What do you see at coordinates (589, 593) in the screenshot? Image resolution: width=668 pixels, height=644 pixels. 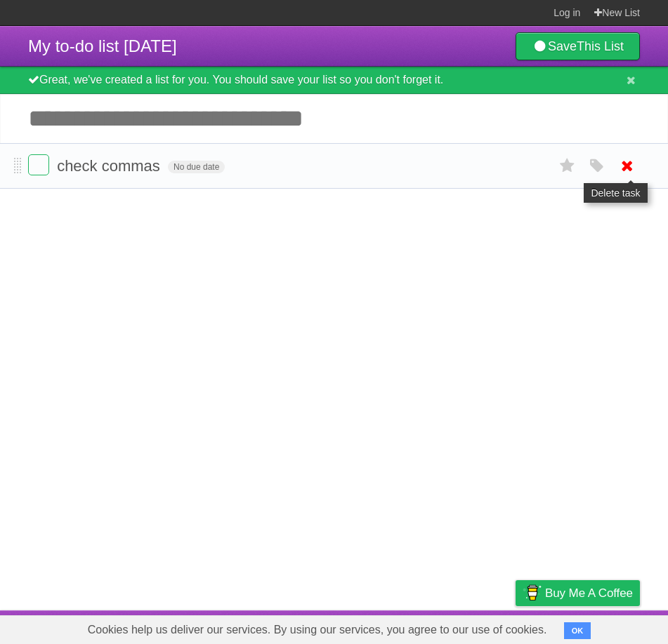 I see `span: Buy me a coffee` at bounding box center [589, 593].